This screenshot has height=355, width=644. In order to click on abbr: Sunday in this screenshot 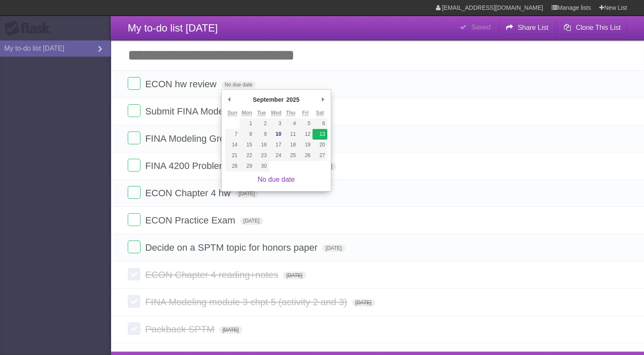, I will do `click(232, 113)`.